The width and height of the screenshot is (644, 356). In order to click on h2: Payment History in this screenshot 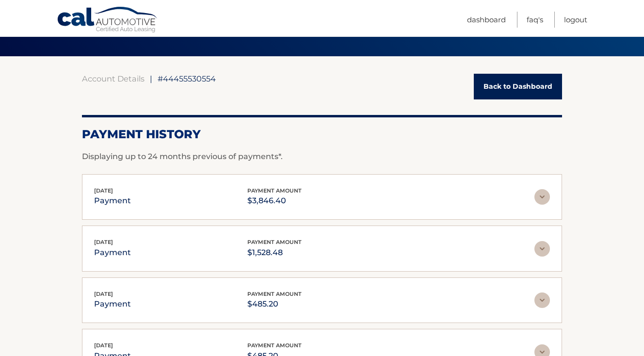, I will do `click(322, 135)`.